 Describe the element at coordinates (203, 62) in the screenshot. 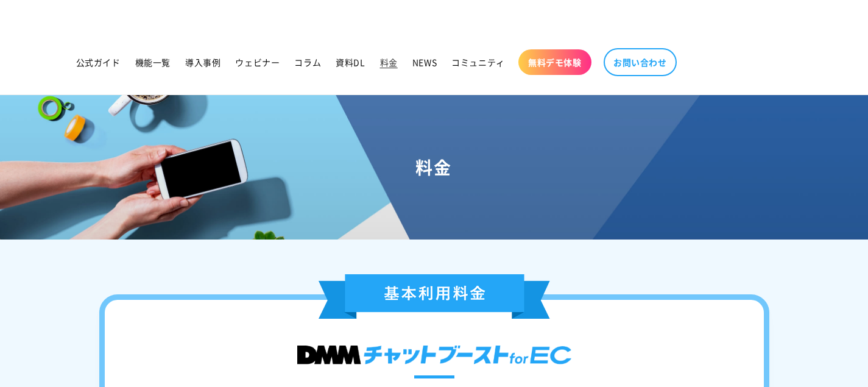

I see `a: 導入事例` at that location.